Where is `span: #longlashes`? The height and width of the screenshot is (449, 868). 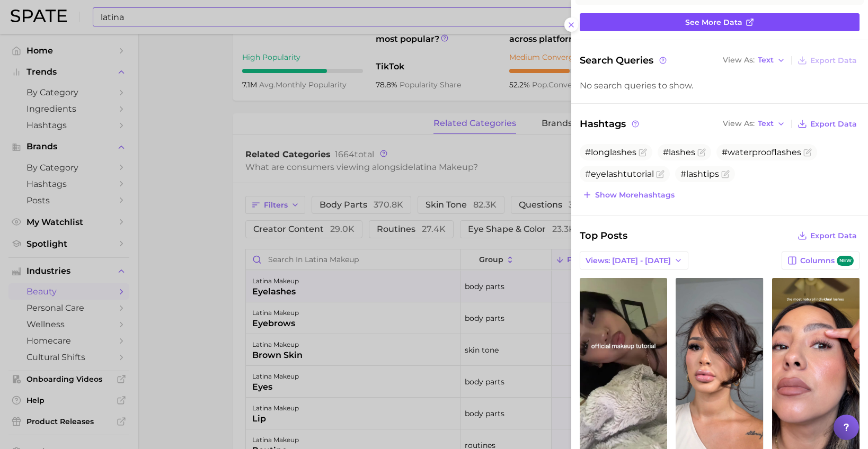 span: #longlashes is located at coordinates (610, 152).